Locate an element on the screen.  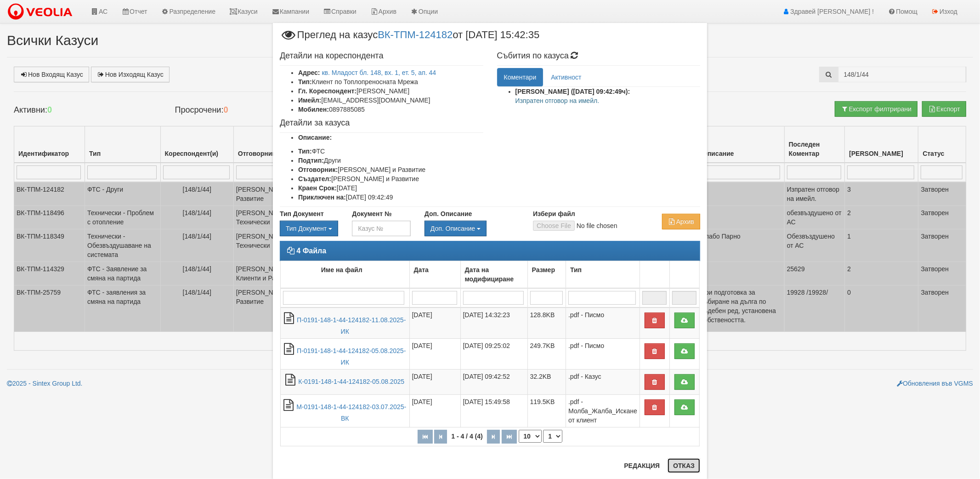
button: Отказ is located at coordinates (683, 466).